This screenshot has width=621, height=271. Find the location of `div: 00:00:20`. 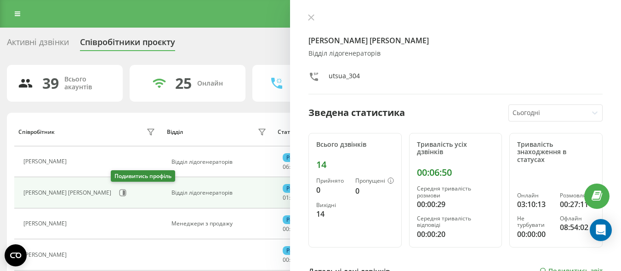

div: 00:00:20 is located at coordinates (455, 234).